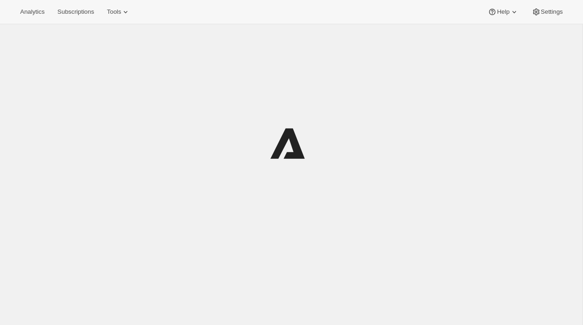 The height and width of the screenshot is (325, 583). I want to click on button: Analytics, so click(32, 12).